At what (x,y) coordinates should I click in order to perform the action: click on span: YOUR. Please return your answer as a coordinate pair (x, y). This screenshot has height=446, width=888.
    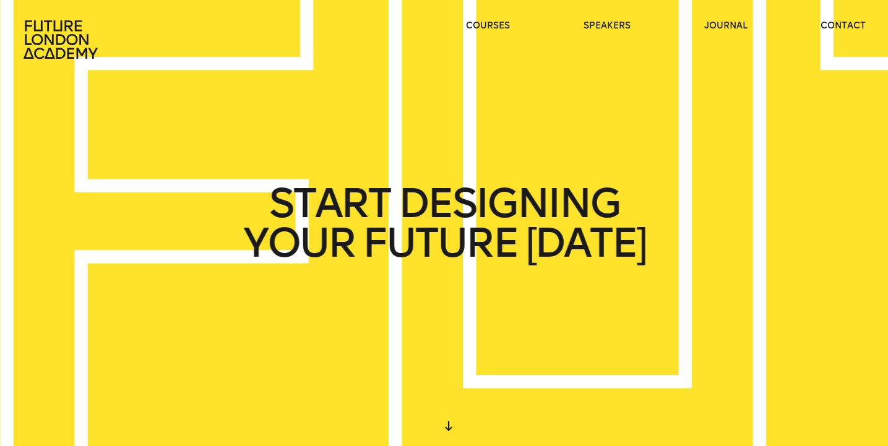
    Looking at the image, I should click on (298, 243).